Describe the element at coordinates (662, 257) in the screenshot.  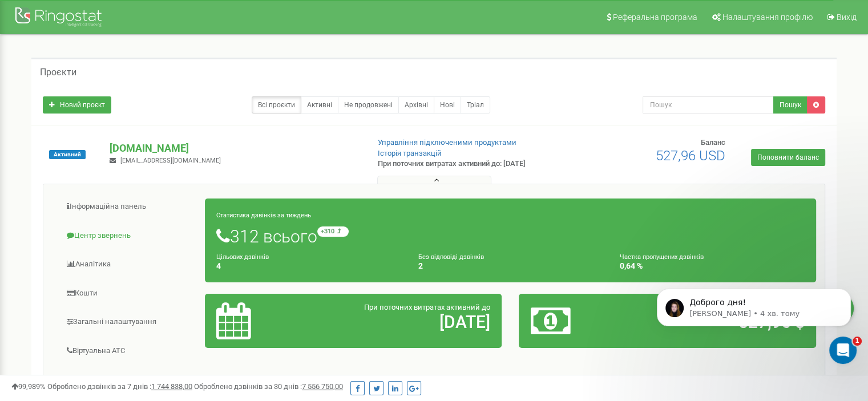
I see `small: Частка пропущених дзвінків` at that location.